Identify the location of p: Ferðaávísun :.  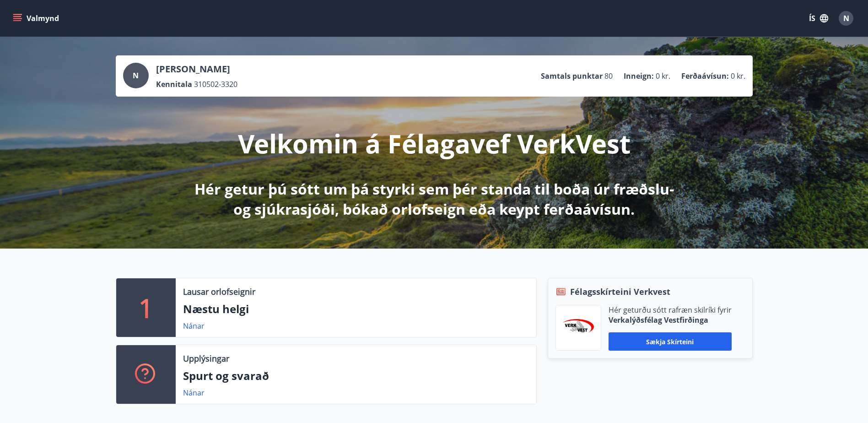
(705, 76).